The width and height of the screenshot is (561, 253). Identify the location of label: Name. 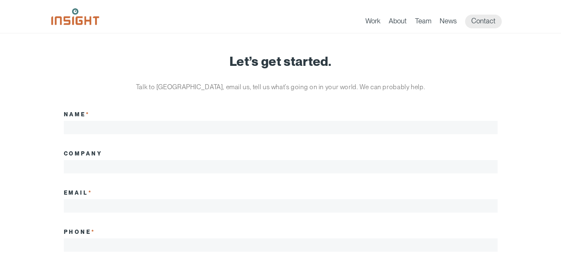
(77, 114).